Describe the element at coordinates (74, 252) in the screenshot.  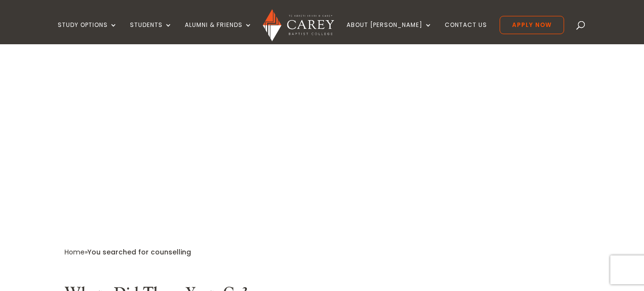
I see `a: Home` at that location.